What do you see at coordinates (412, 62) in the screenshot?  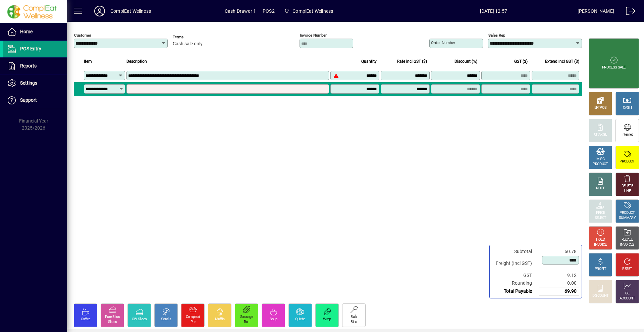 I see `span: Rate incl GST ($)` at bounding box center [412, 62].